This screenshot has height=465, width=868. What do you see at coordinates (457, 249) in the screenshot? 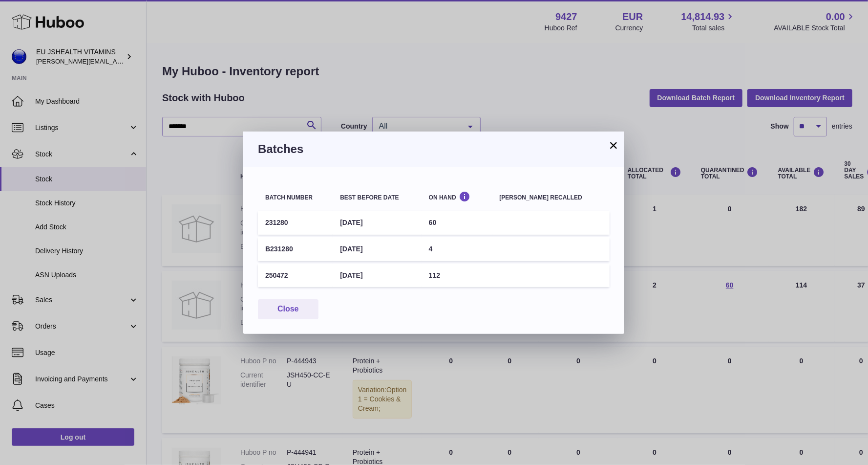
I see `td: 4` at bounding box center [457, 249].